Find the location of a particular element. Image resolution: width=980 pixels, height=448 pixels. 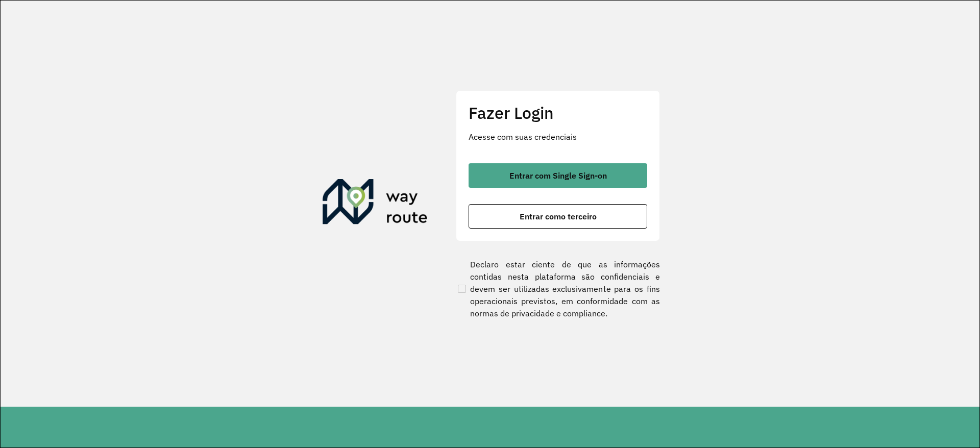

span: Entrar com Single Sign-on is located at coordinates (558, 175).